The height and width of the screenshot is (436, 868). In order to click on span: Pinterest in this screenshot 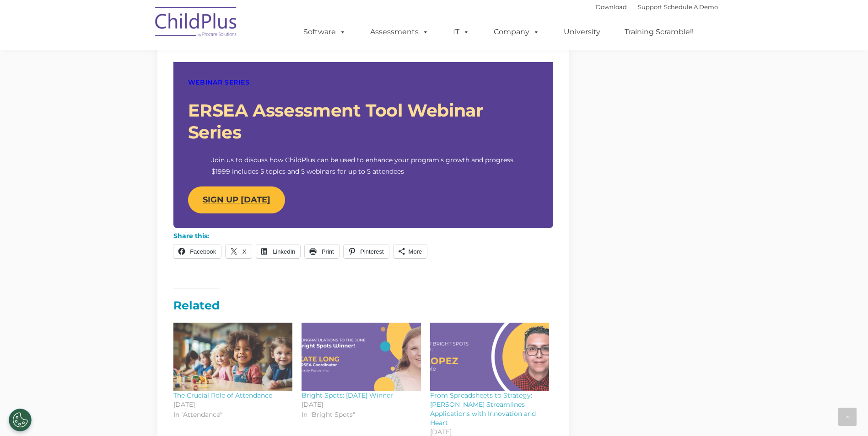, I will do `click(372, 251)`.